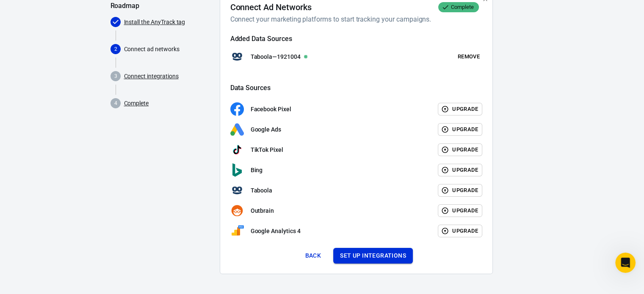 The image size is (644, 294). What do you see at coordinates (257, 170) in the screenshot?
I see `p: Bing` at bounding box center [257, 170].